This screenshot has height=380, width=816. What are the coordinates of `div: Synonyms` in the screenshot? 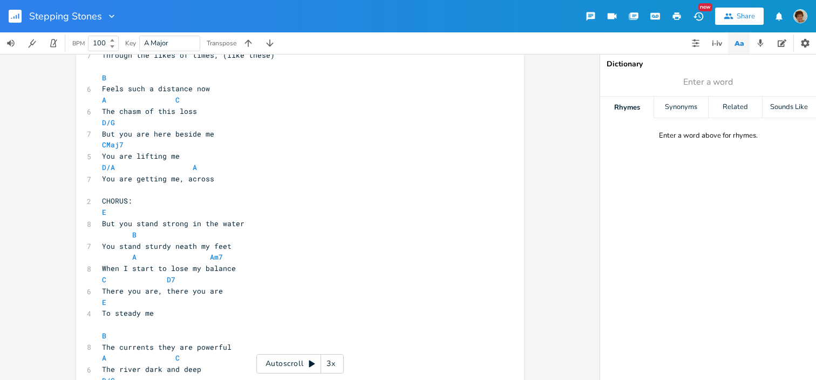 It's located at (681, 107).